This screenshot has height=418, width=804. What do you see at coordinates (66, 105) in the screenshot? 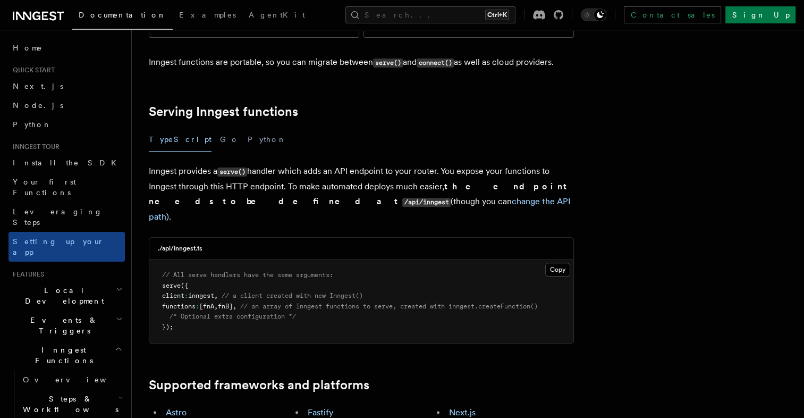
I see `a: Node.js` at bounding box center [66, 105].